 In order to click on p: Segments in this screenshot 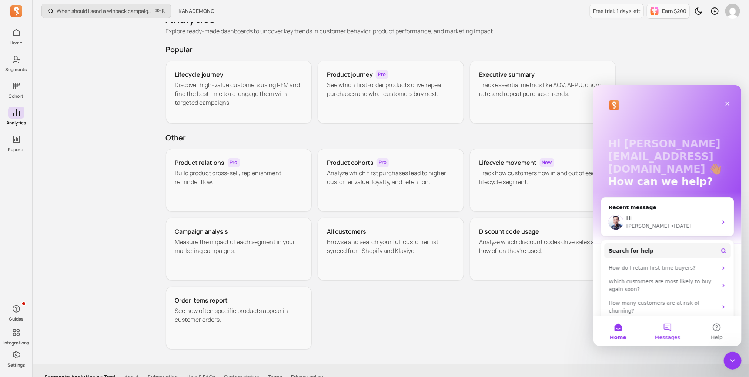, I will do `click(16, 70)`.